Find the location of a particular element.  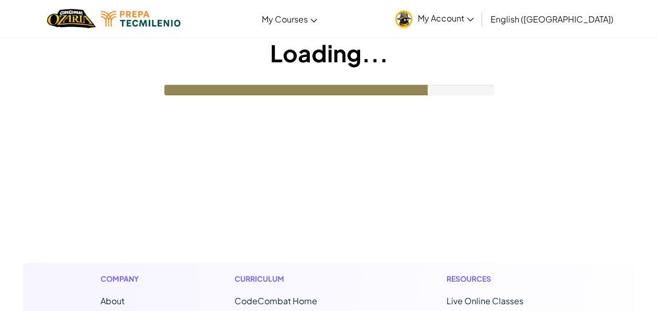

h1: Company is located at coordinates (125, 279).